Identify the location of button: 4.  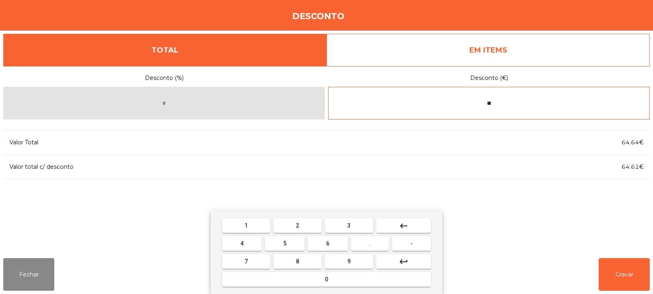
(242, 244).